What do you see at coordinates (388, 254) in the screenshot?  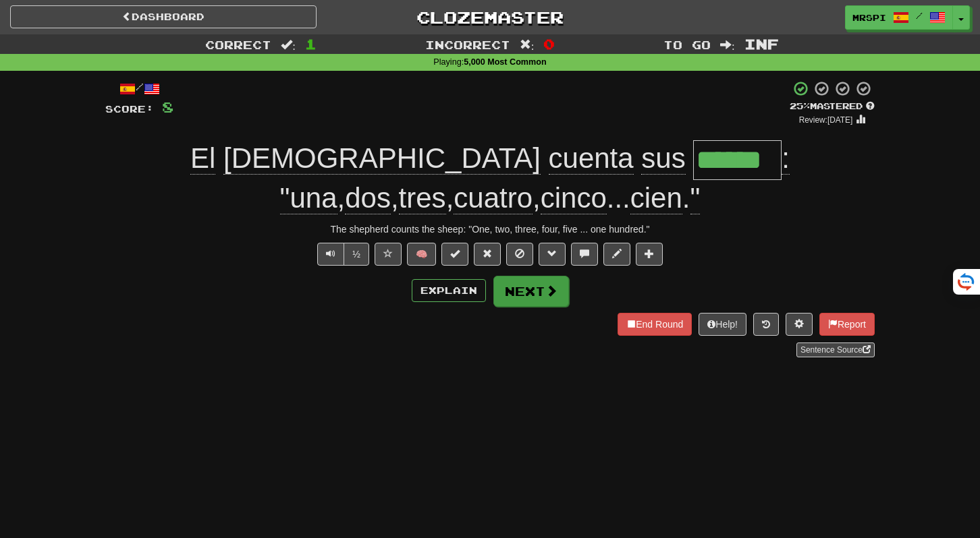 I see `button: Favorite sentence (alt+f)` at bounding box center [388, 254].